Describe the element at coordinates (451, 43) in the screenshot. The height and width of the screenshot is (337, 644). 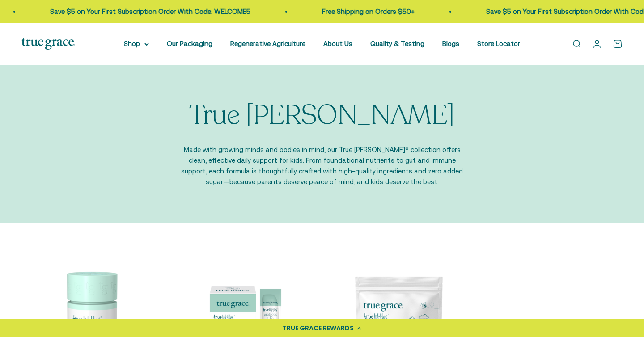
I see `a: Blogs` at that location.